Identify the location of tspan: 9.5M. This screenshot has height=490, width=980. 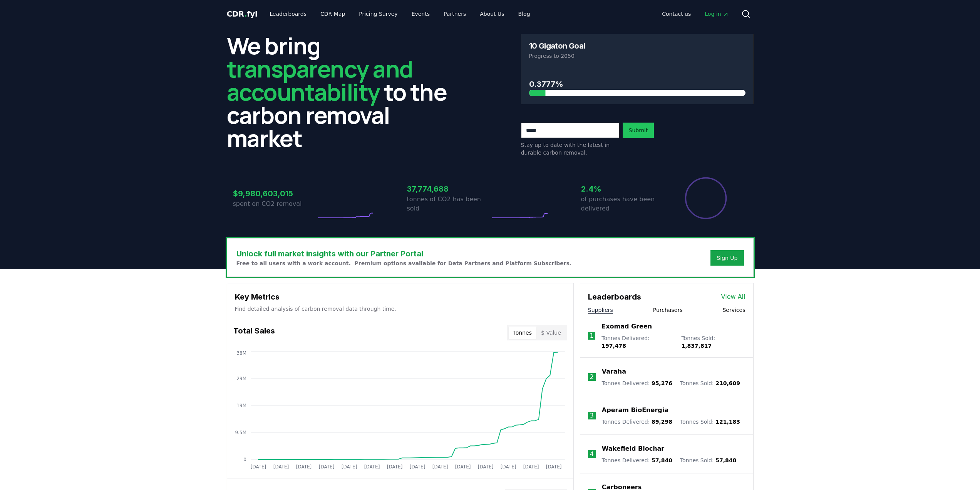
(241, 432).